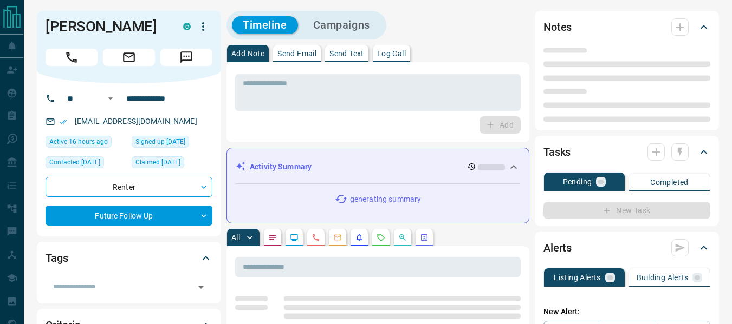 The width and height of the screenshot is (732, 324). What do you see at coordinates (577, 278) in the screenshot?
I see `p: Listing Alerts` at bounding box center [577, 278].